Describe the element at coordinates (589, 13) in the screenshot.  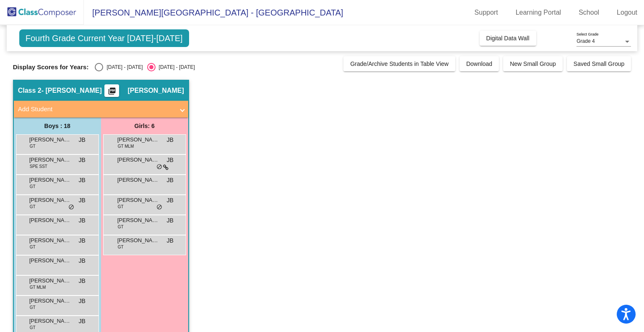
I see `a: School` at that location.